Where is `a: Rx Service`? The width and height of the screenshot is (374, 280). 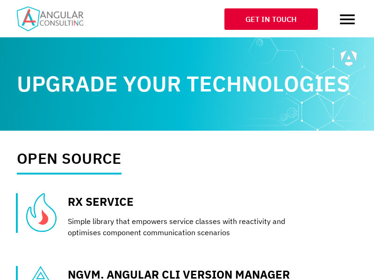 a: Rx Service is located at coordinates (100, 202).